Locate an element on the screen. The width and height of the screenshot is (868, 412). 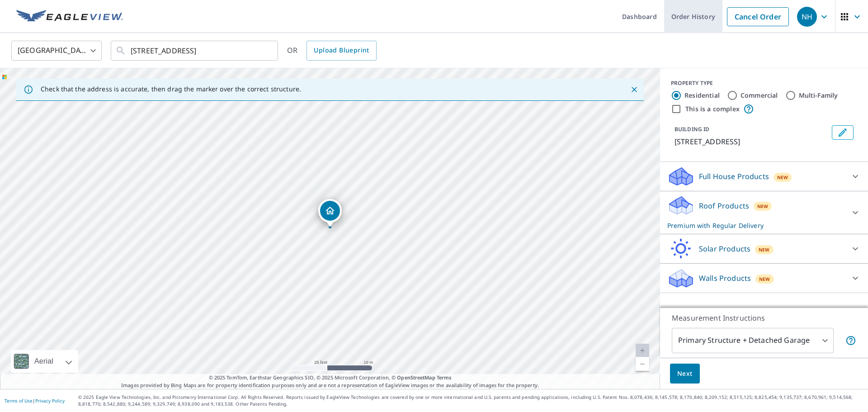
span: © 2025 TomTom, Earthstar Geographics SIO, © 2025 Microsoft Corporation, © is located at coordinates (330, 377).